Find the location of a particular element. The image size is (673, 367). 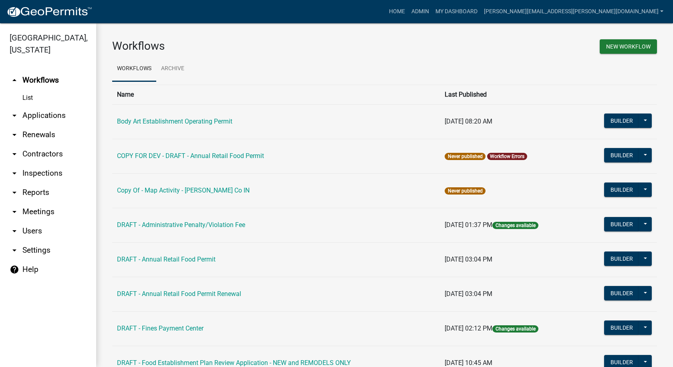

a: Body Art Establishment Operating Permit is located at coordinates (175, 121).